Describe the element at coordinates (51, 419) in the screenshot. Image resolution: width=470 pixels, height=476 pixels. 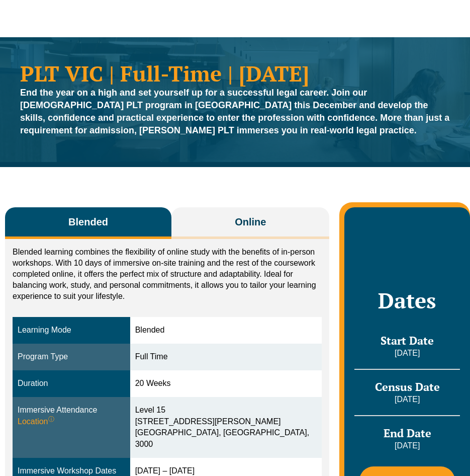
I see `sup: ⓘ` at that location.